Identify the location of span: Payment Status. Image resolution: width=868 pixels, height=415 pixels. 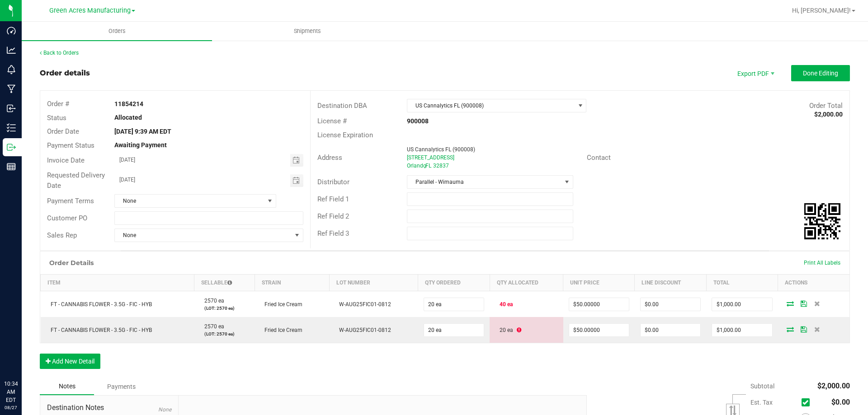
(71, 146).